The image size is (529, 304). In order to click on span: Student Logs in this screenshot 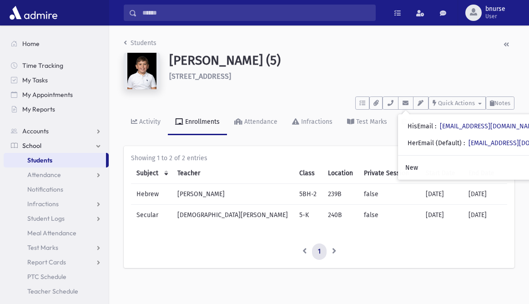, I will do `click(46, 218)`.